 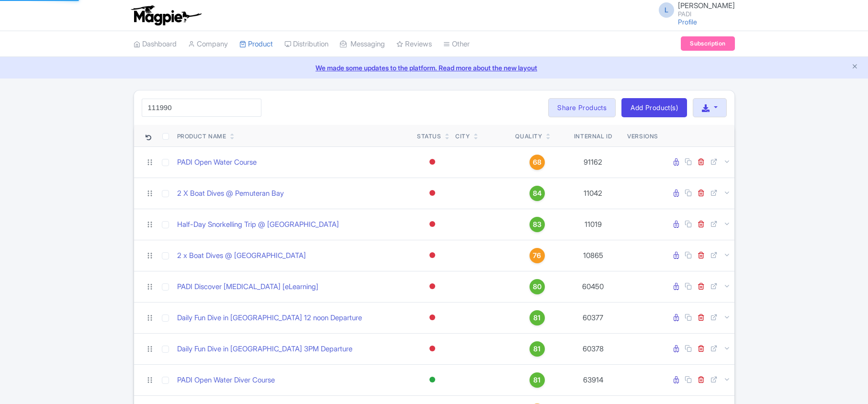 What do you see at coordinates (201, 136) in the screenshot?
I see `div: Product Name` at bounding box center [201, 136].